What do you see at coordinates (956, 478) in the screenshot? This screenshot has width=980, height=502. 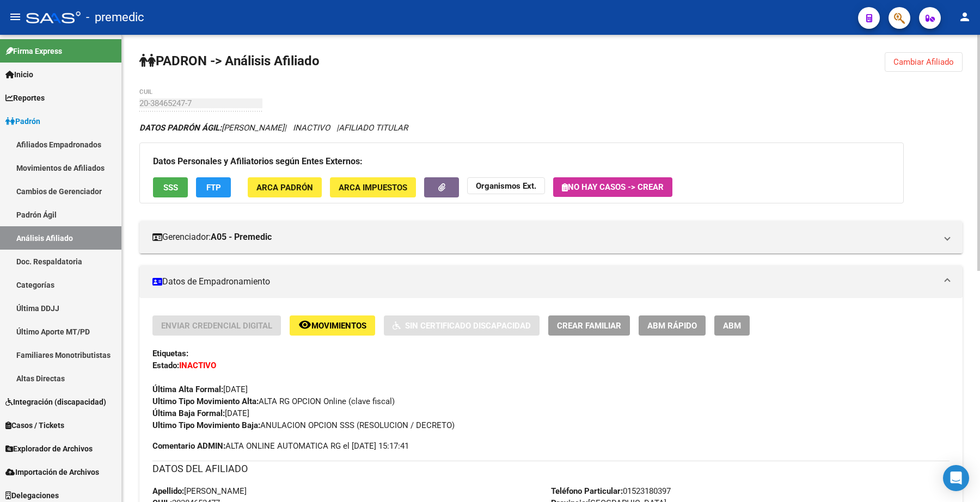 I see `div: Open Intercom Messenger` at bounding box center [956, 478].